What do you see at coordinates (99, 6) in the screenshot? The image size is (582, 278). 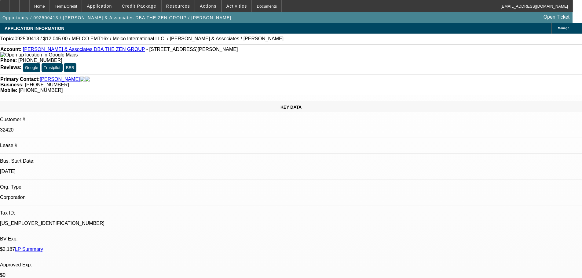 I see `span: Application` at bounding box center [99, 6].